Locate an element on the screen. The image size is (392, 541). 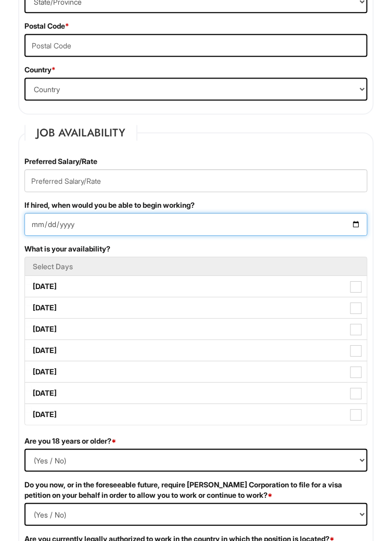
label: Postal Code is located at coordinates (47, 26).